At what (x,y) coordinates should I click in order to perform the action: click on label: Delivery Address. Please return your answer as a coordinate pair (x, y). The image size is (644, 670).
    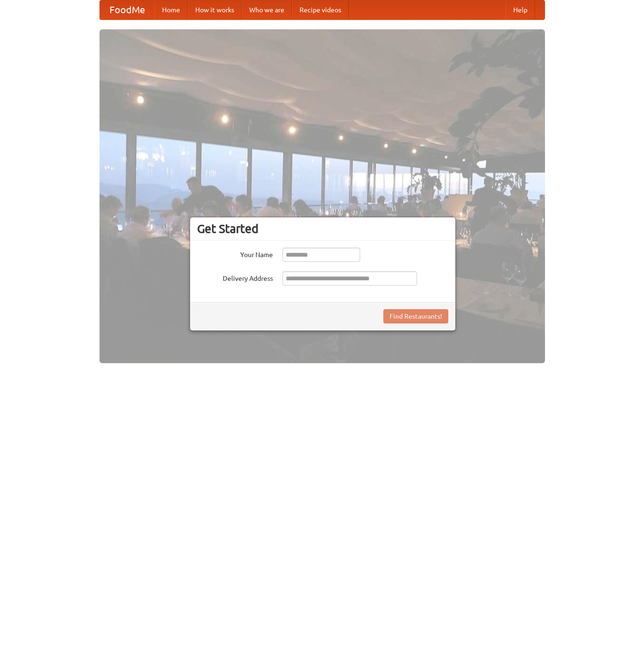
    Looking at the image, I should click on (235, 277).